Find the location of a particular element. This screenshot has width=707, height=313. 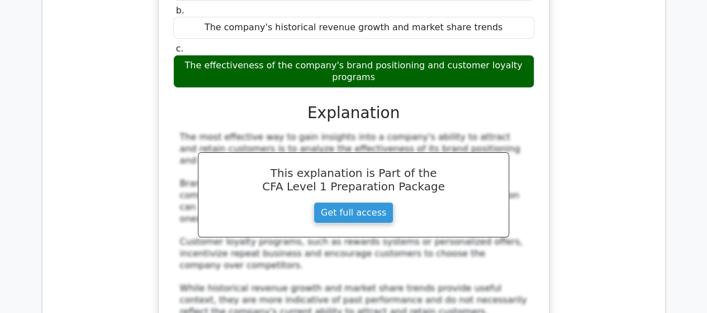

h3: Explanation is located at coordinates (354, 113).